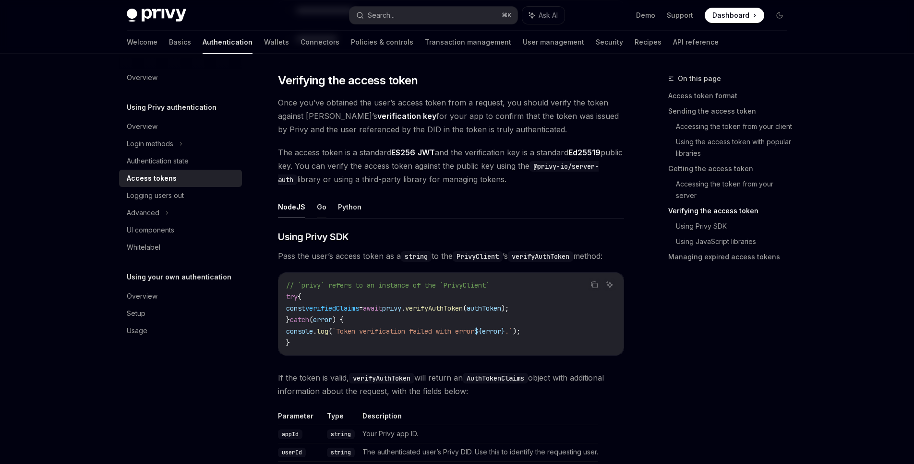 This screenshot has width=914, height=464. I want to click on a: Managing expired access tokens, so click(731, 257).